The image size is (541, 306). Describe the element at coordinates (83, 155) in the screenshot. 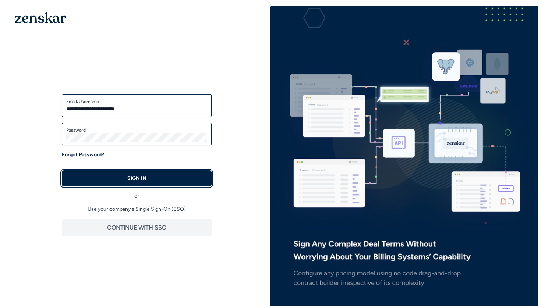

I see `p: Forgot Password?` at that location.